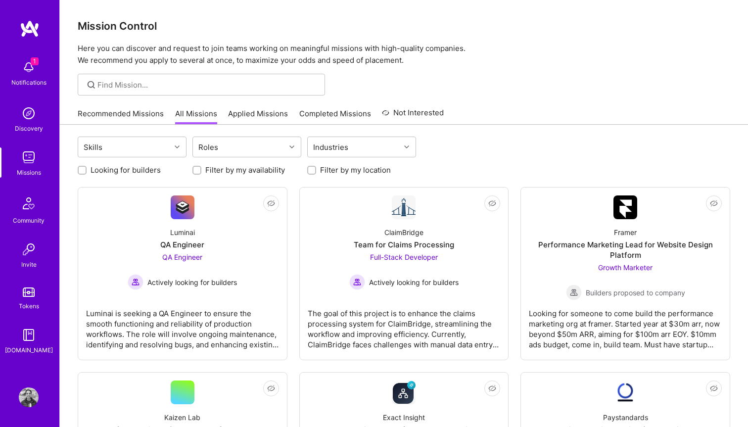  I want to click on div: Performance Marketing Lead for Website Design Platform, so click(625, 250).